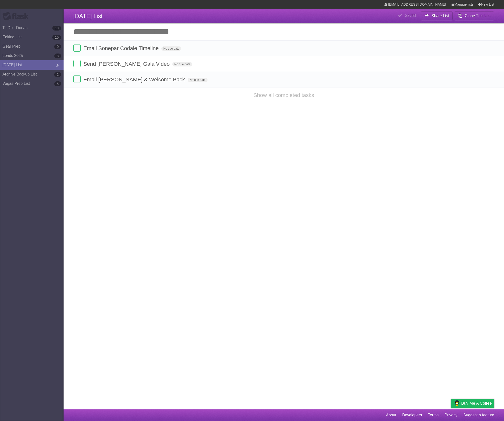  Describe the element at coordinates (121, 48) in the screenshot. I see `span: Email Sonepar Codale Timeline` at that location.